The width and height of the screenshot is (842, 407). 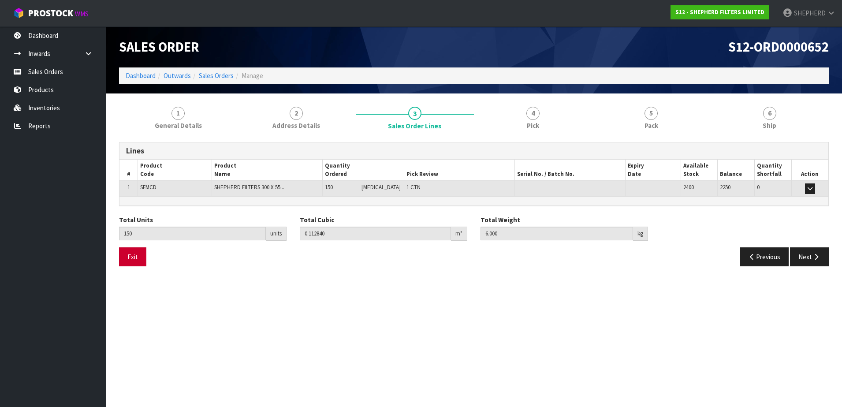 I want to click on img: cube-alt.png, so click(x=19, y=13).